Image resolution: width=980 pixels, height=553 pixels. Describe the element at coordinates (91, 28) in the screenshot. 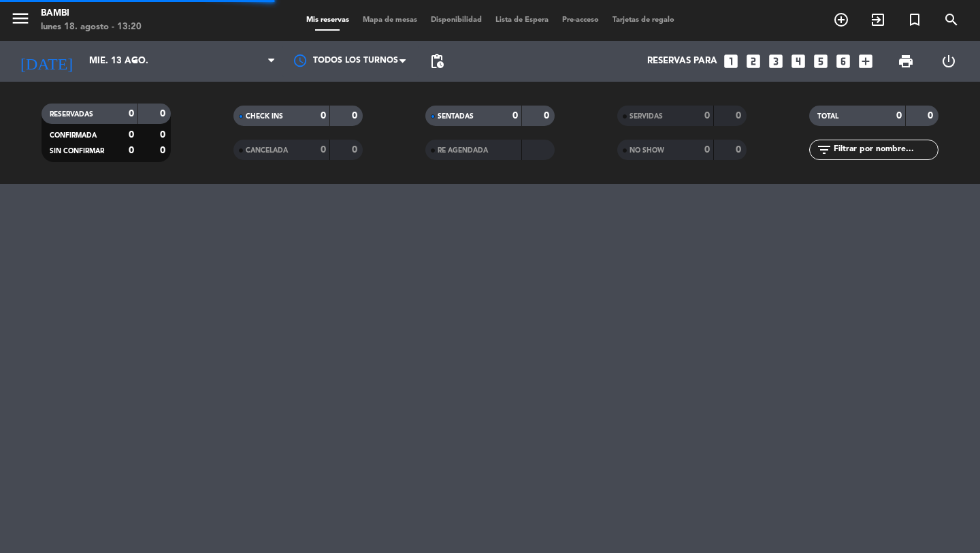

I see `div: lunes 18. agosto - 13:20` at that location.